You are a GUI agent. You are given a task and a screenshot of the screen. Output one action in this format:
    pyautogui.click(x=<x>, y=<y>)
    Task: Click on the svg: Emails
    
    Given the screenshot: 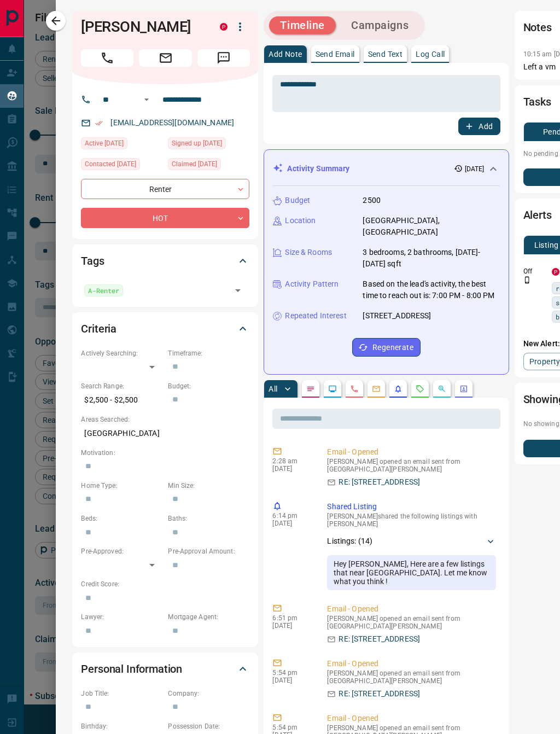 What is the action you would take?
    pyautogui.click(x=376, y=389)
    